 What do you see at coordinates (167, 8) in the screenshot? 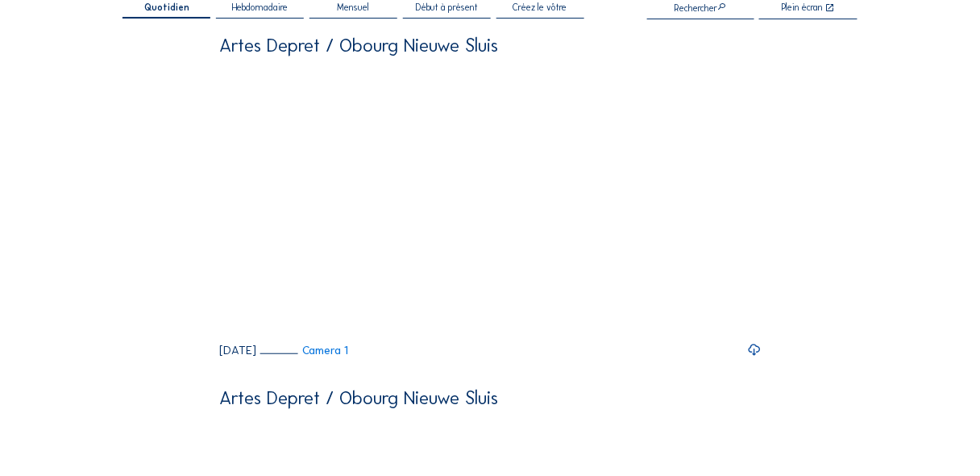
I see `span: Quotidien` at bounding box center [167, 8].